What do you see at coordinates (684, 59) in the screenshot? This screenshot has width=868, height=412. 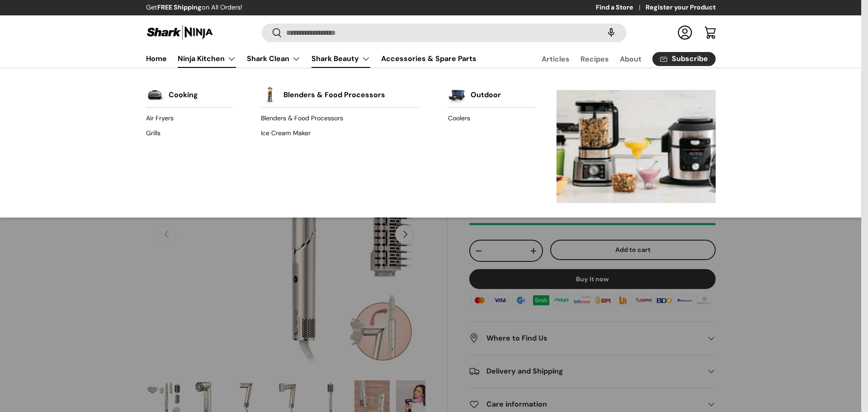 I see `a: Subscribe` at bounding box center [684, 59].